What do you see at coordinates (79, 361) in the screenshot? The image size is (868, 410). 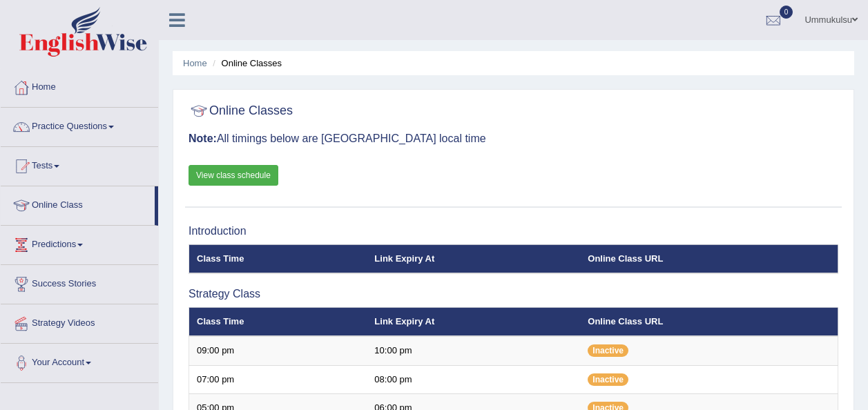 I see `a: Your Account` at bounding box center [79, 361].